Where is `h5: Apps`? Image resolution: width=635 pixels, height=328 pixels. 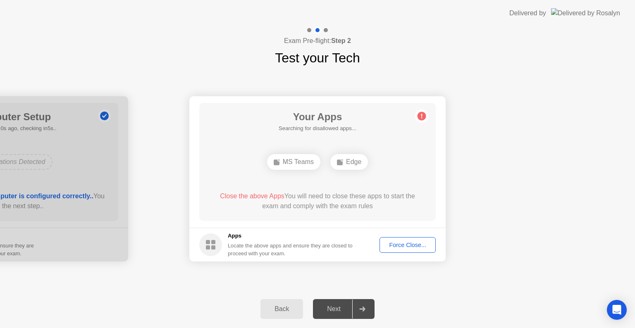 h5: Apps is located at coordinates (290, 236).